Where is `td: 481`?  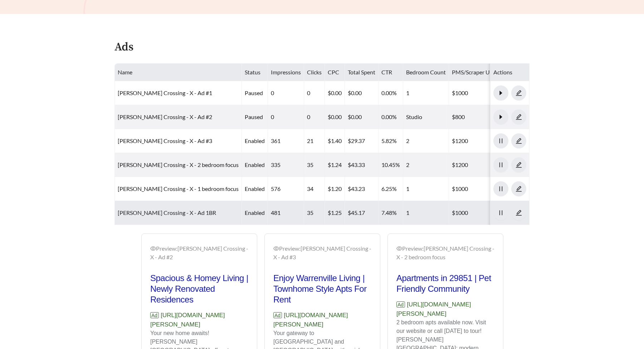 td: 481 is located at coordinates (286, 213).